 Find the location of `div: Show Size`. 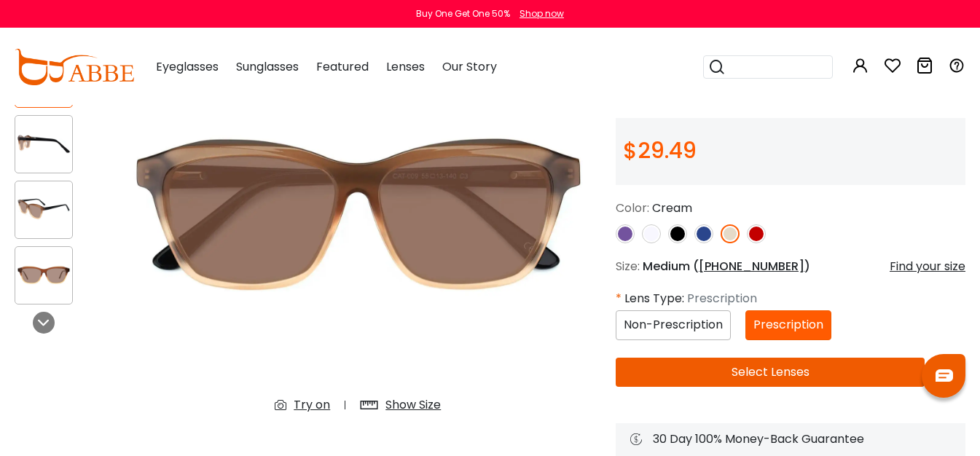

div: Show Size is located at coordinates (413, 405).